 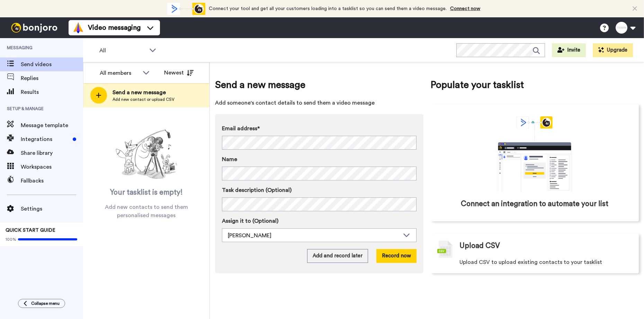 I want to click on span: Upload CSV, so click(x=479, y=246).